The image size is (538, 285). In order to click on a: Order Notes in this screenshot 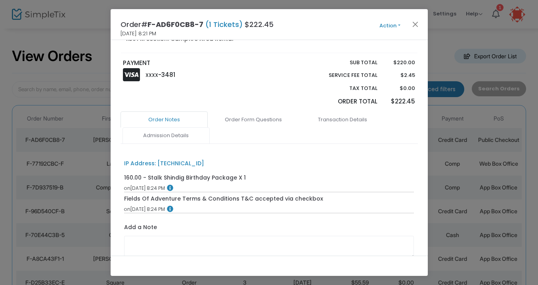, I will do `click(164, 120)`.